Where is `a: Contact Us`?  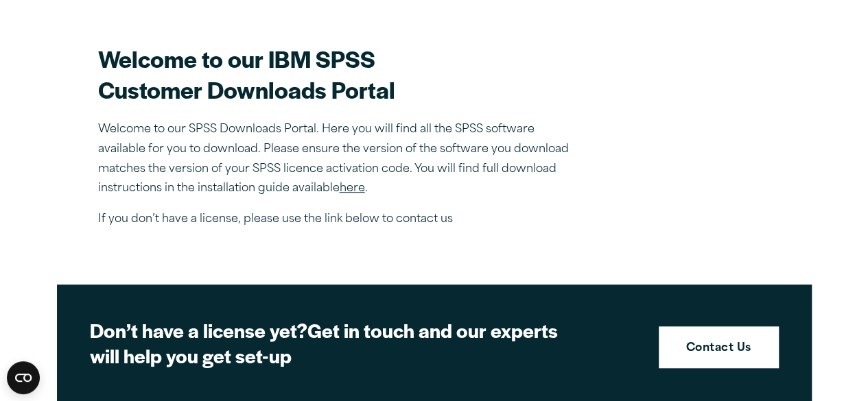
a: Contact Us is located at coordinates (718, 348).